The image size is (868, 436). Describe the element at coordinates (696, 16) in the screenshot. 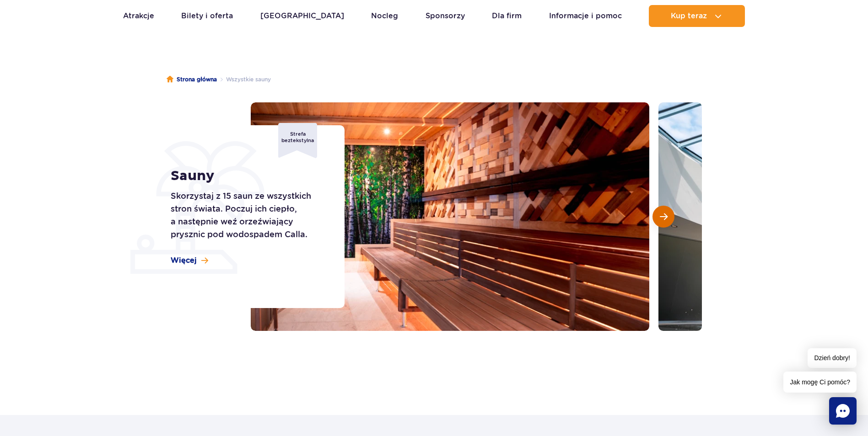

I see `button: Kup teraz` at that location.